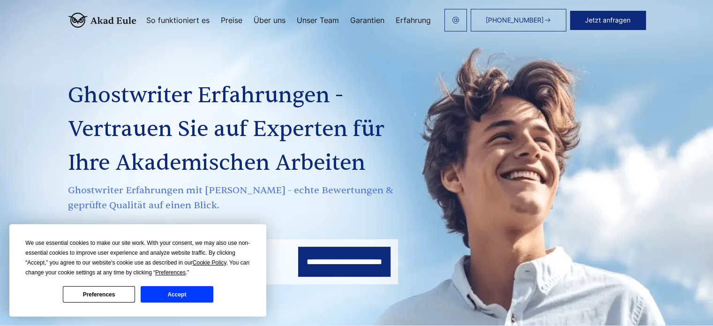 The height and width of the screenshot is (326, 713). What do you see at coordinates (367, 20) in the screenshot?
I see `a: Garantien` at bounding box center [367, 20].